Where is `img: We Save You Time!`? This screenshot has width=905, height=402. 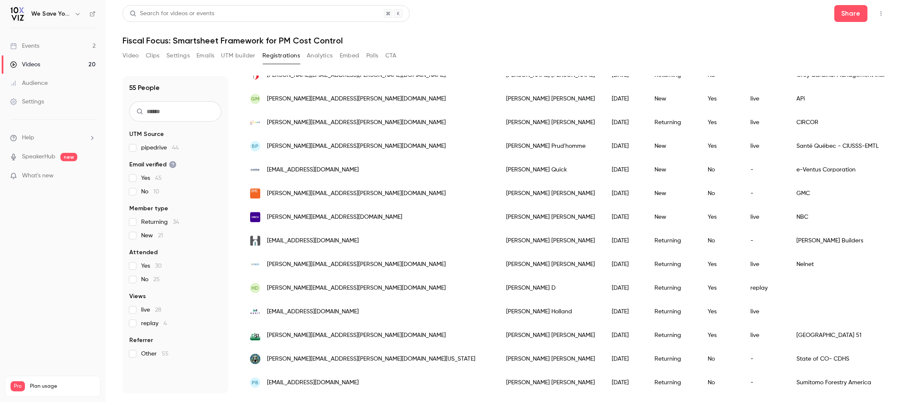 img: We Save You Time! is located at coordinates (17, 14).